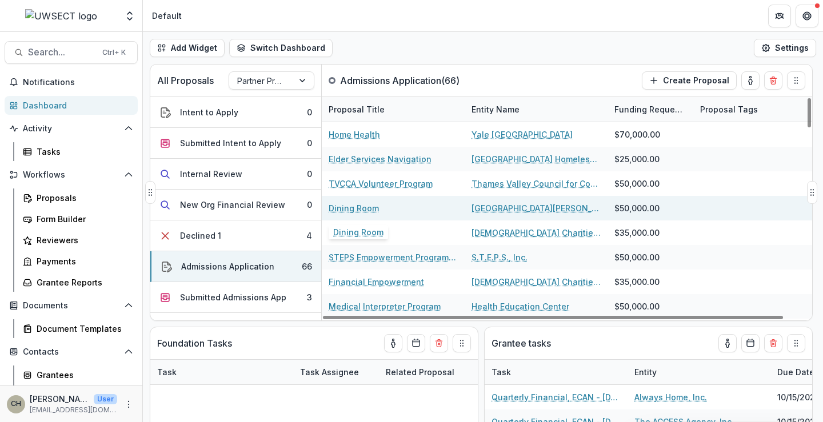 The image size is (823, 422). Describe the element at coordinates (82, 198) in the screenshot. I see `div: Proposals` at that location.